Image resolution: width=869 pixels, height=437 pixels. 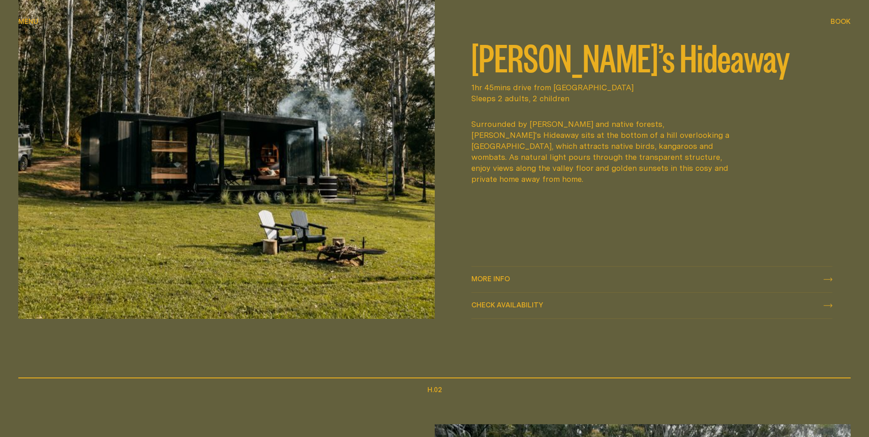 What do you see at coordinates (28, 22) in the screenshot?
I see `button: show menu` at bounding box center [28, 22].